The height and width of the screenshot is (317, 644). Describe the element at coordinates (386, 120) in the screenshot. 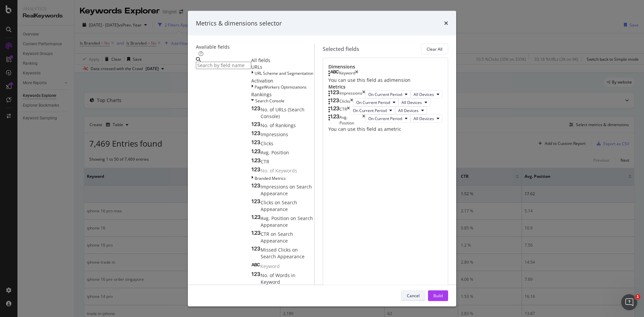

I see `div: Avg. PositiontimesOn Current PeriodAll Devices` at that location.